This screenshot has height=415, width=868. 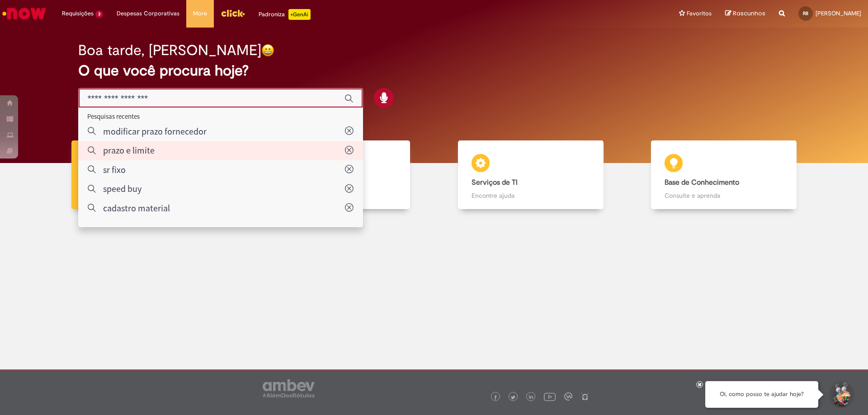 I want to click on img: logo_footer_youtube.png, so click(x=550, y=397).